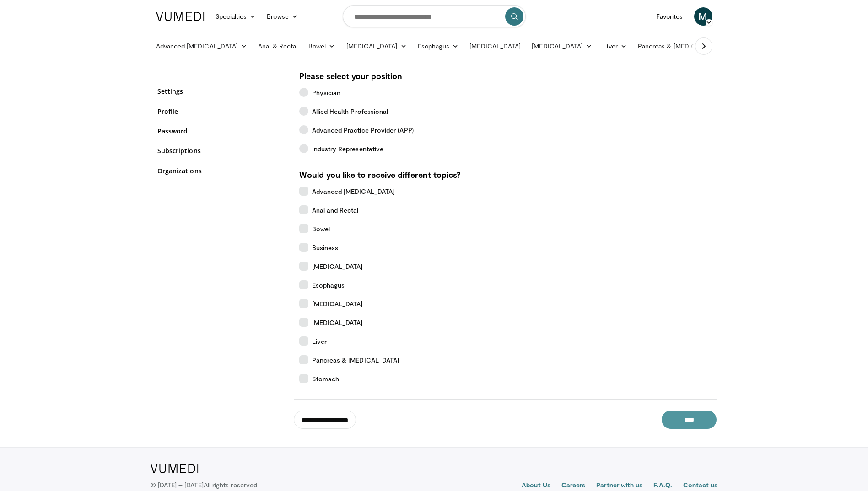 The height and width of the screenshot is (491, 868). Describe the element at coordinates (221, 91) in the screenshot. I see `a: Settings` at that location.